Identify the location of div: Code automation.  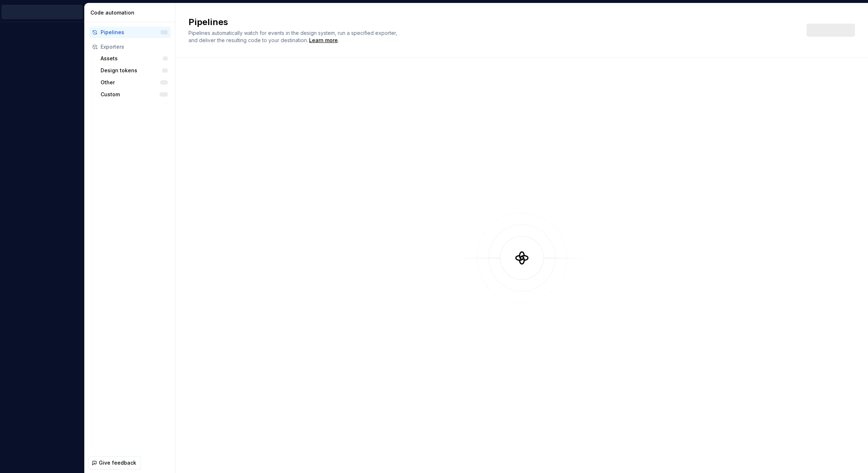
(131, 13).